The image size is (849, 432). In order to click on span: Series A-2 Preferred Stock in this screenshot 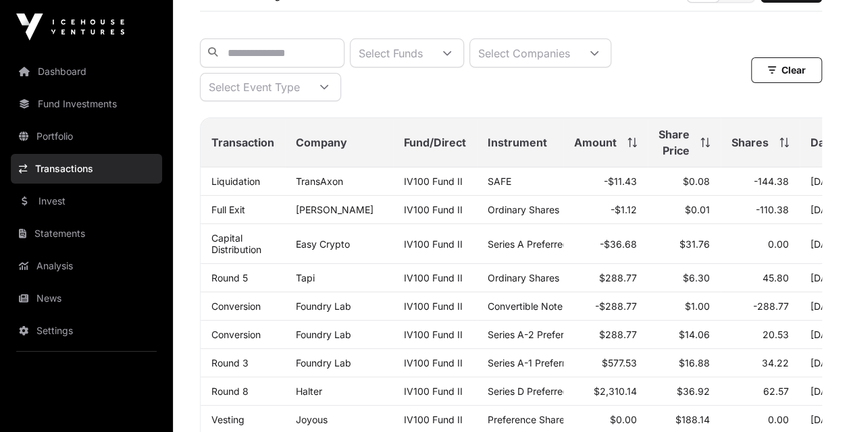, I will do `click(547, 334)`.